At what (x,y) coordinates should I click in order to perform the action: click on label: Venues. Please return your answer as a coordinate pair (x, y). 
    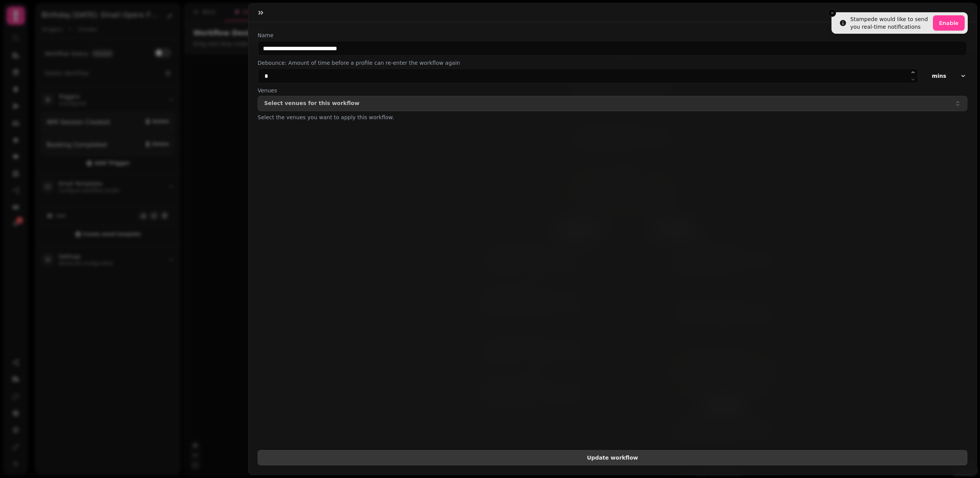
    Looking at the image, I should click on (613, 91).